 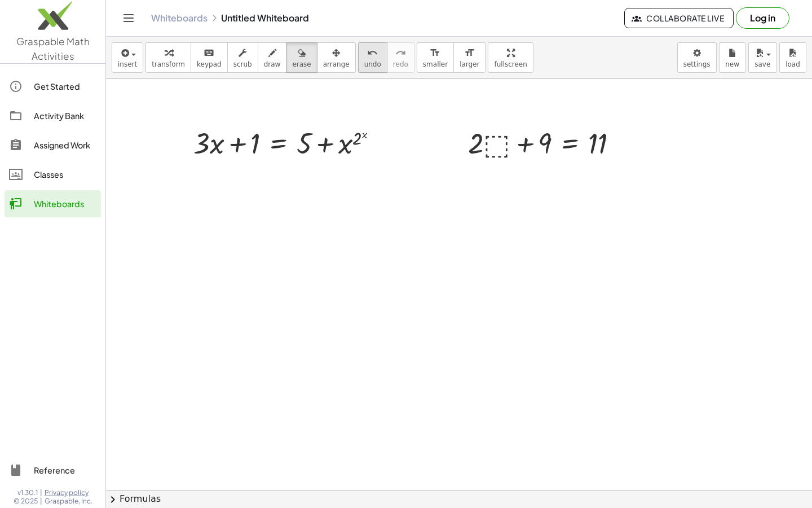 I want to click on button: undoundo, so click(x=373, y=57).